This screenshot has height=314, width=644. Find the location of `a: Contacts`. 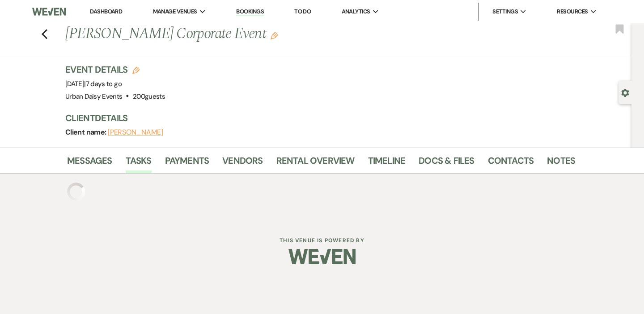

a: Contacts is located at coordinates (511, 163).